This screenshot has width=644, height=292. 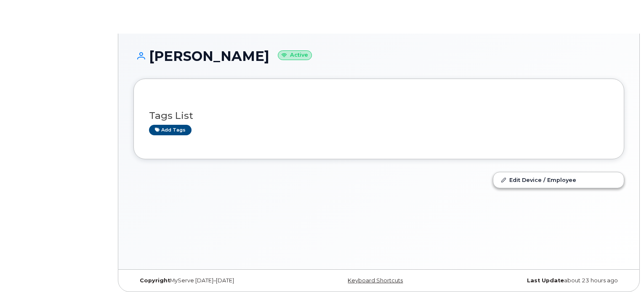 I want to click on a: Add tags, so click(x=170, y=130).